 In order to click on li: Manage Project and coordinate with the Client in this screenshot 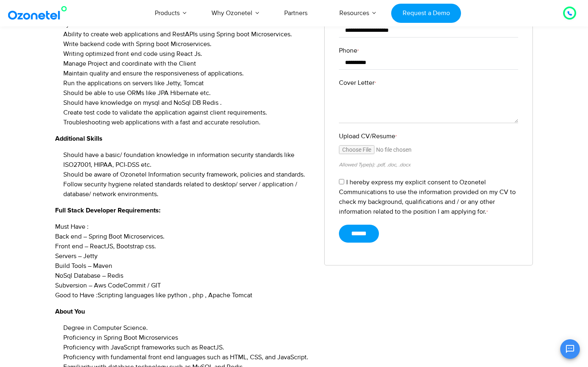, I will do `click(188, 64)`.